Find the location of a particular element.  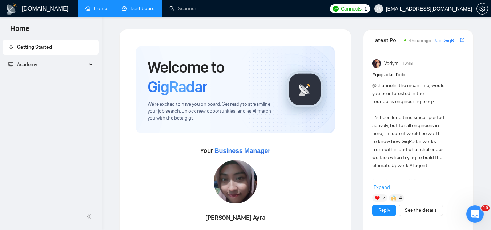

img: 1698924227594-IMG-20231023-WA0128.jpg is located at coordinates (235, 182).